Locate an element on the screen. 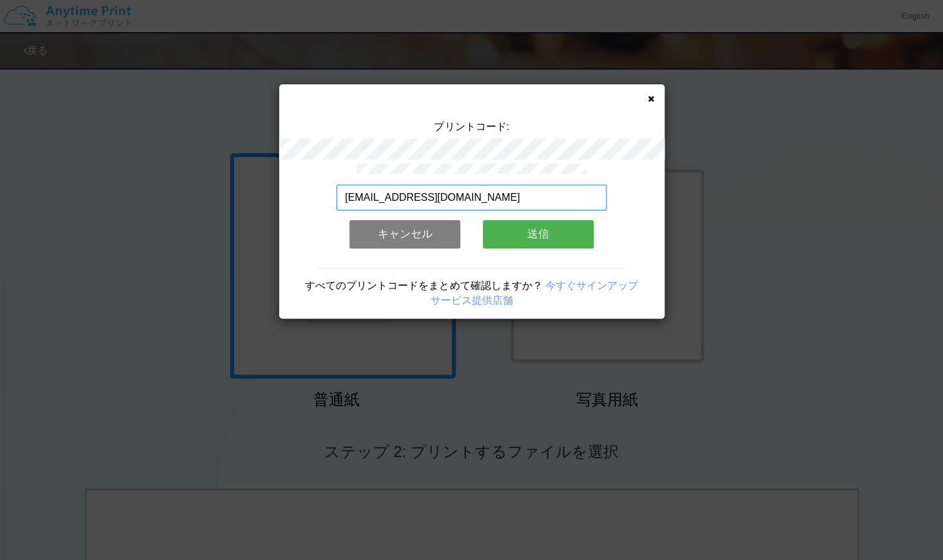 The height and width of the screenshot is (560, 943). button: キャンセル is located at coordinates (405, 234).